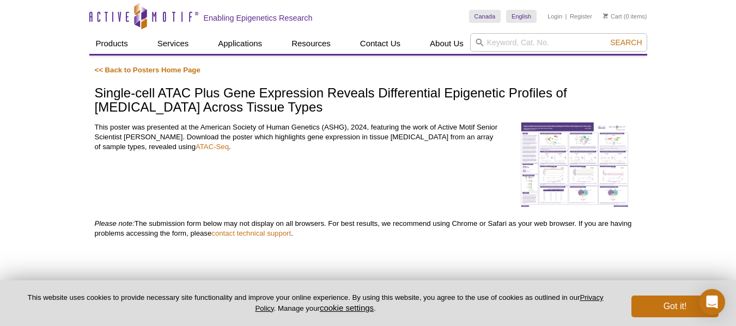 The width and height of the screenshot is (736, 326). Describe the element at coordinates (429, 303) in the screenshot. I see `a: Privacy Policy` at that location.